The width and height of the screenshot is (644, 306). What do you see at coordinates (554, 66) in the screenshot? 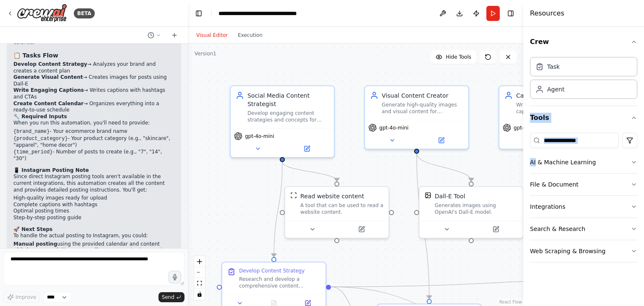
I see `div: Task` at bounding box center [554, 66].